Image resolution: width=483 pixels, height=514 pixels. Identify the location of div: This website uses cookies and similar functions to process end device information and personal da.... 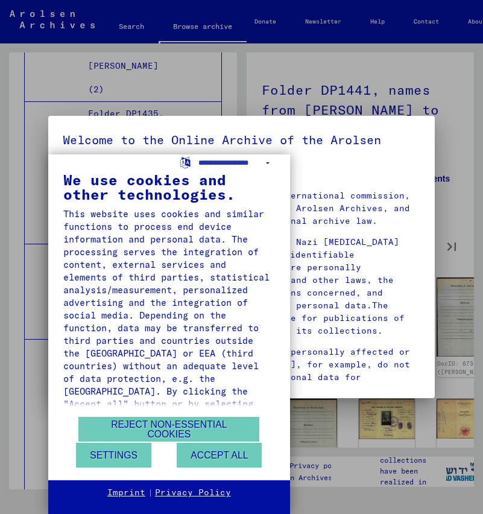
(169, 347).